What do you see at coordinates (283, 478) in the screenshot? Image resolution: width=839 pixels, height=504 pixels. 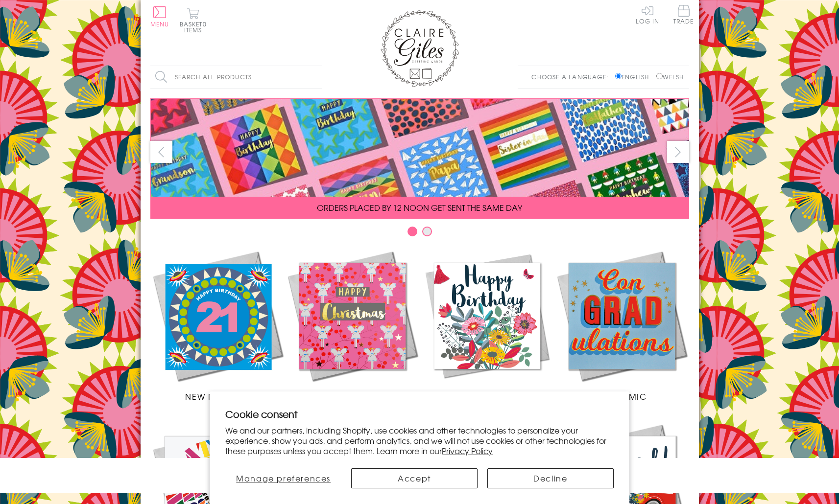 I see `button: Manage preferences` at bounding box center [283, 478].